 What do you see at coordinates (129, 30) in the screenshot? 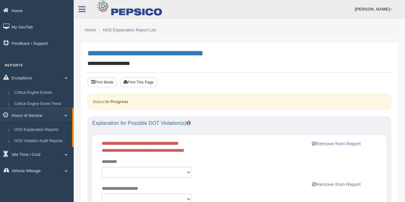
I see `a: HOS Explanation Report List` at bounding box center [129, 30].